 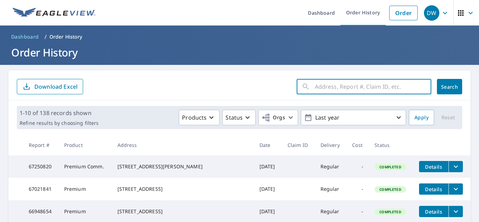 What do you see at coordinates (455, 211) in the screenshot?
I see `button: filesDropdownBtn-66948654` at bounding box center [455, 211].